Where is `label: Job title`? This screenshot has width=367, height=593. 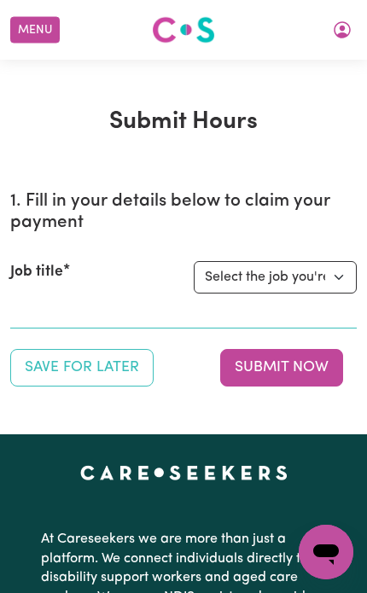
label: Job title is located at coordinates (37, 272).